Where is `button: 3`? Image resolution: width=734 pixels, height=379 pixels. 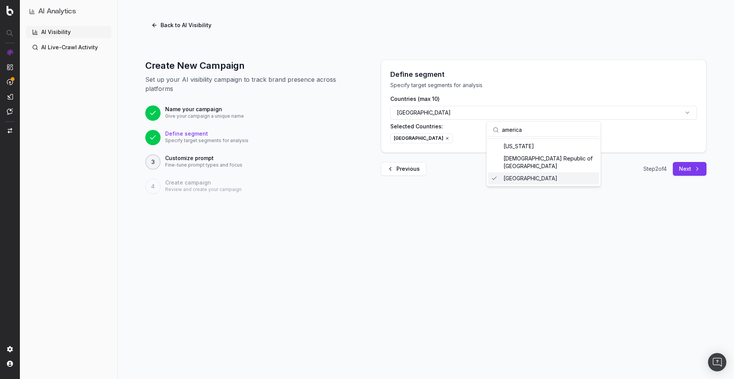
button: 3 is located at coordinates (153, 162).